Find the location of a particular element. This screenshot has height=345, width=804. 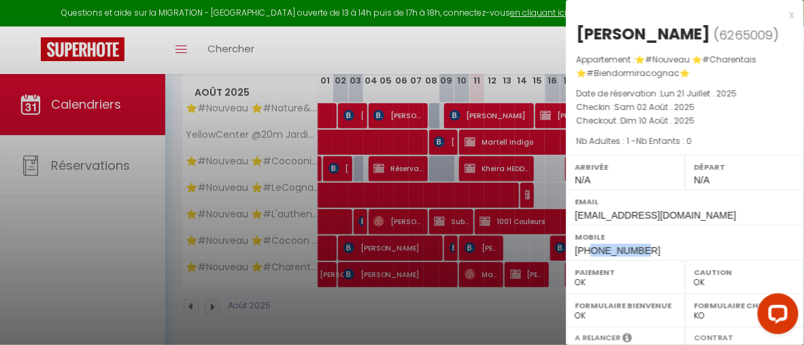

span: Sam 02 Août . 2025 is located at coordinates (654, 107).